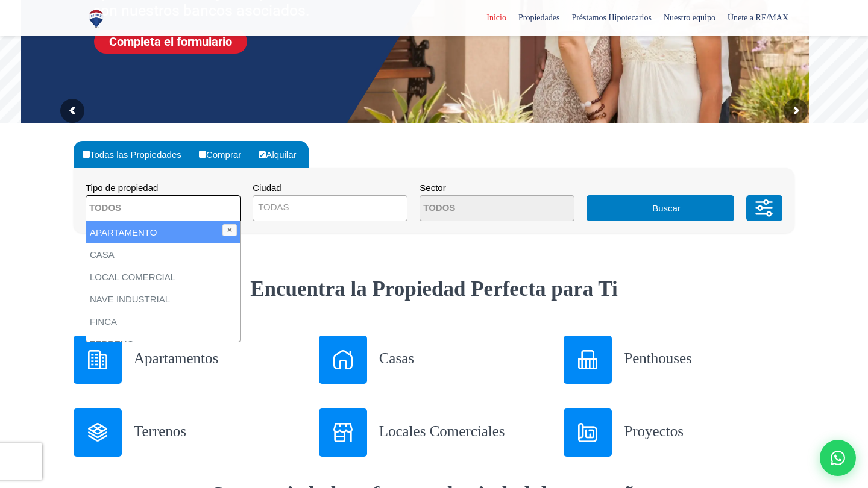 The width and height of the screenshot is (868, 488). What do you see at coordinates (267, 187) in the screenshot?
I see `span: Ciudad` at bounding box center [267, 187].